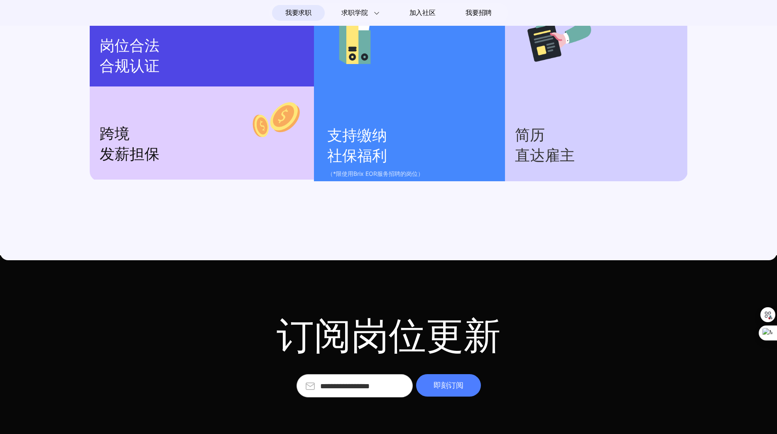  I want to click on span: 我要求职, so click(298, 13).